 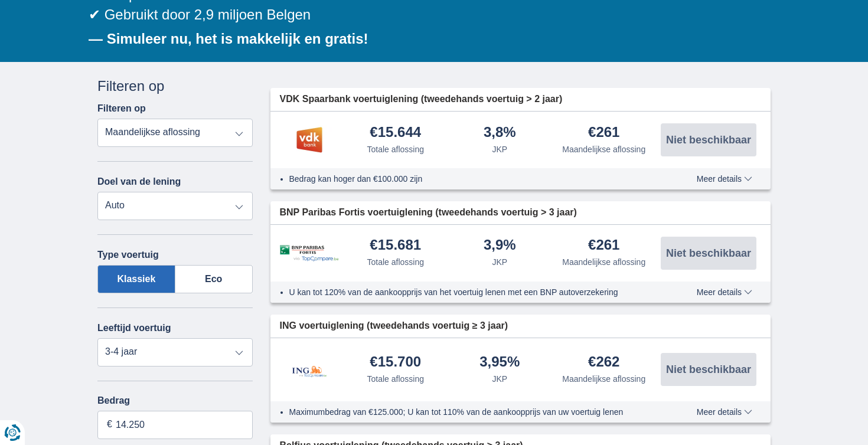 I want to click on b: — Simuleer nu, het is makkelijk en gratis!, so click(x=228, y=38).